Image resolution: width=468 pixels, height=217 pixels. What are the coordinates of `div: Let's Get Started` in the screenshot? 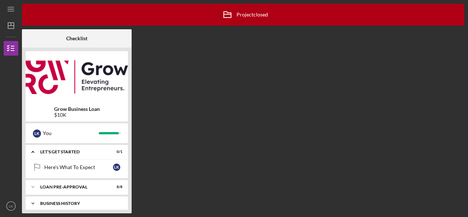 It's located at (72, 152).